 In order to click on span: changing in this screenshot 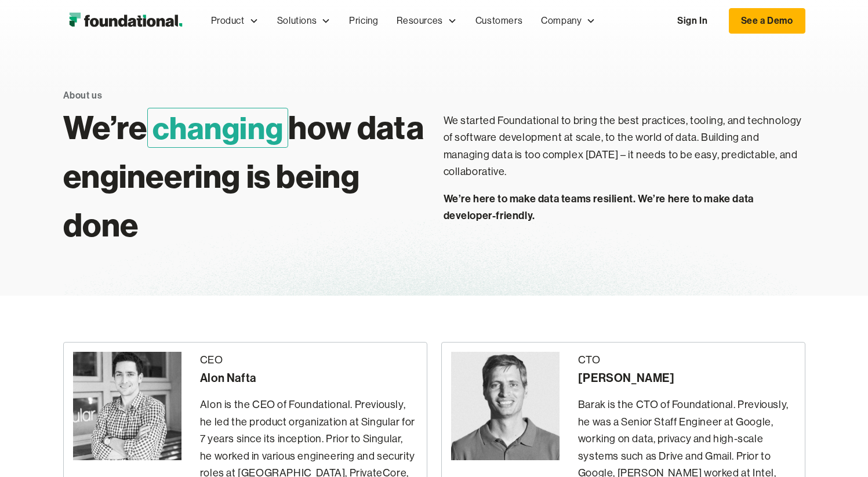, I will do `click(218, 127)`.